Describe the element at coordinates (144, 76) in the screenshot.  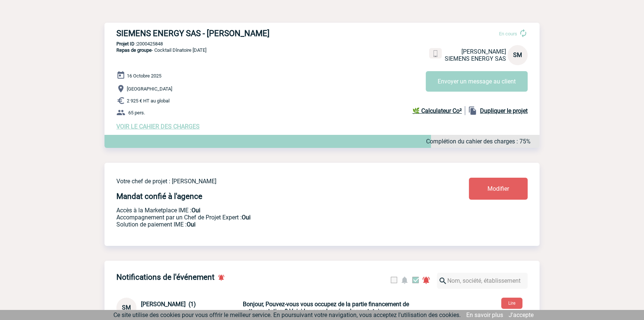
I see `span: 16 Octobre 2025` at that location.